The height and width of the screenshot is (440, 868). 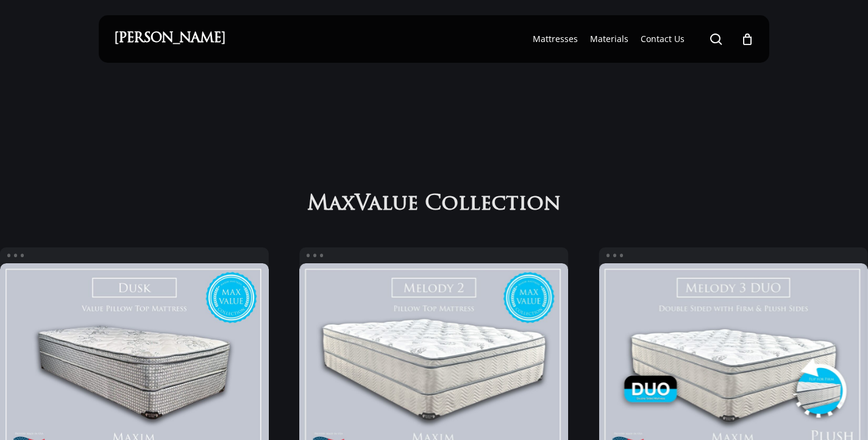 I want to click on span: Mattresses, so click(x=556, y=38).